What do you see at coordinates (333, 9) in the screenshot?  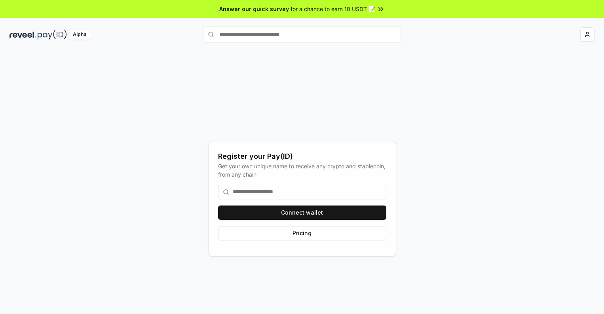 I see `span: for a chance to earn 10 USDT 📝` at bounding box center [333, 9].